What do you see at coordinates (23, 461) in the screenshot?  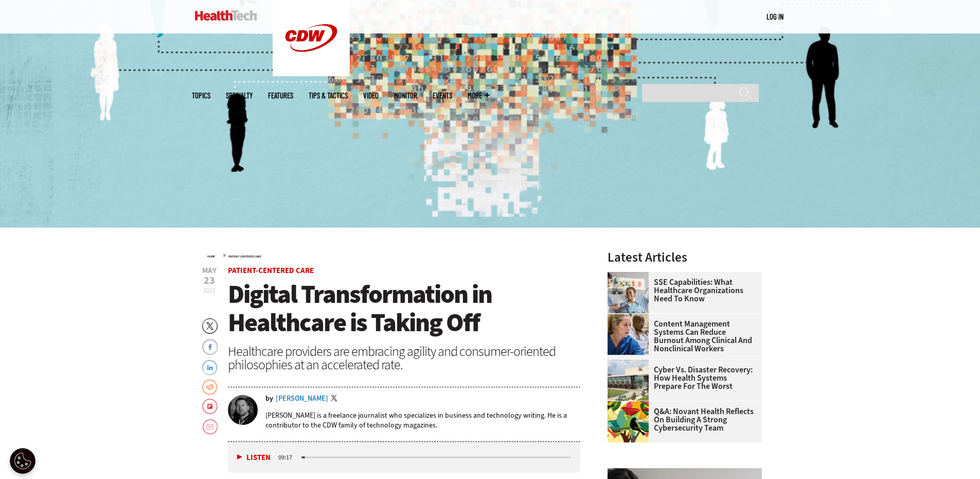 I see `div: Cookie Settings` at bounding box center [23, 461].